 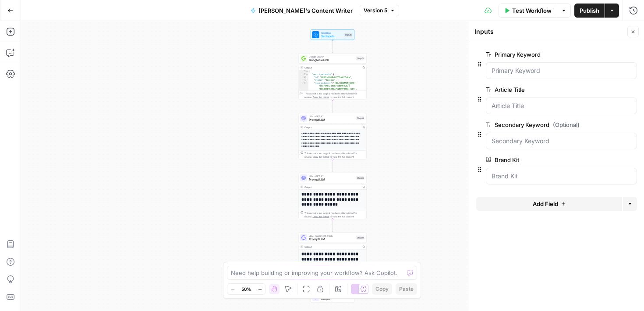 What do you see at coordinates (307, 74) in the screenshot?
I see `span: Toggle code folding, rows 2 through 12` at bounding box center [307, 74].